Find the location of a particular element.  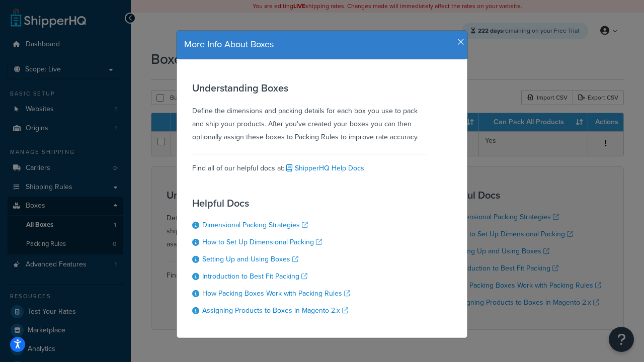

div: Define the dimensions and packing details for each box you use to pack and ship your products. Af... is located at coordinates (310, 113).